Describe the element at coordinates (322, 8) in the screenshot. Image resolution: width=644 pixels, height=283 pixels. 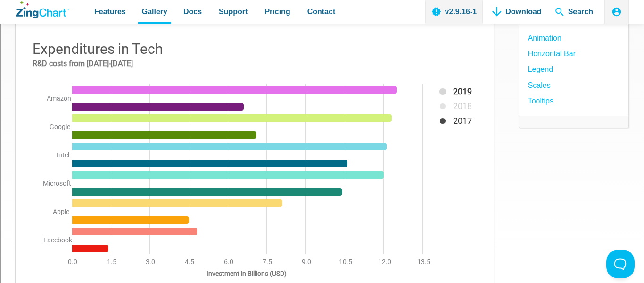
I see `div: Sort A > Z` at that location.